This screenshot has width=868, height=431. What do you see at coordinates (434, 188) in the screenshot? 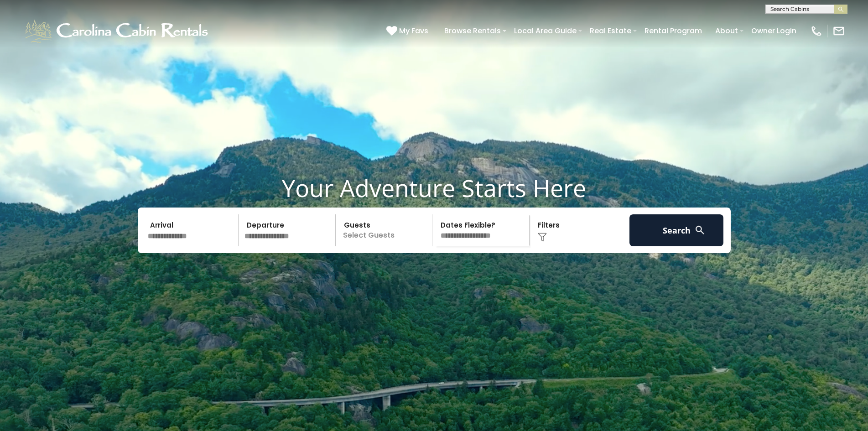
I see `h1: Your Adventure Starts Here` at bounding box center [434, 188].